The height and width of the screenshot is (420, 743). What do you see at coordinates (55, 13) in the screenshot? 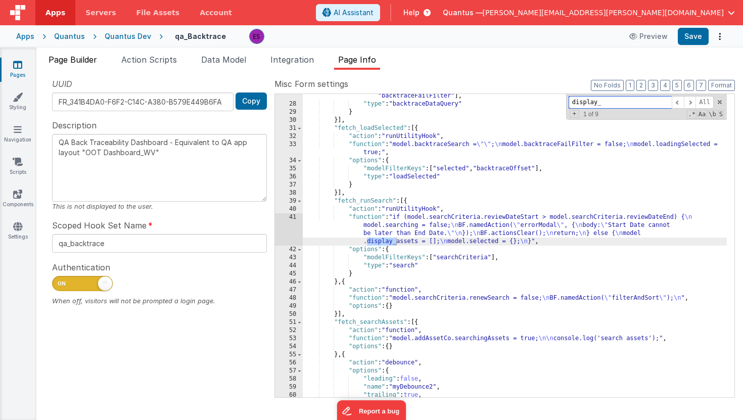
I see `span: Apps` at bounding box center [55, 13].